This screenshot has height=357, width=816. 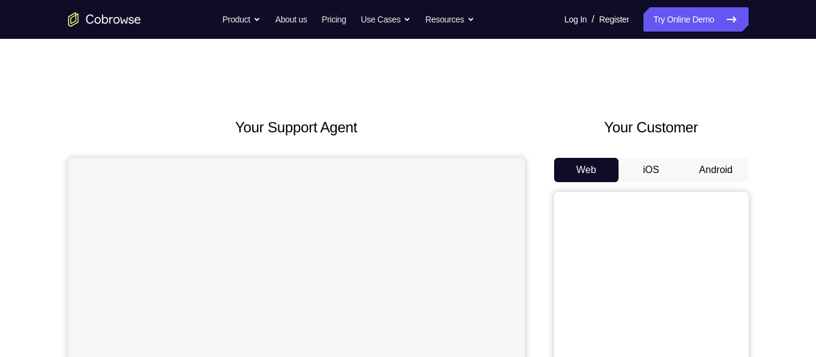 What do you see at coordinates (386, 19) in the screenshot?
I see `button: Use Cases` at bounding box center [386, 19].